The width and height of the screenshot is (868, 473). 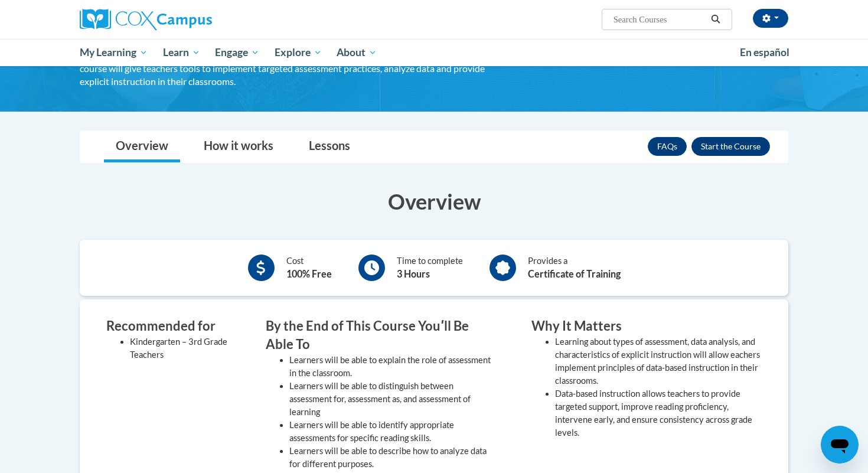 I want to click on span: My Learning, so click(x=113, y=53).